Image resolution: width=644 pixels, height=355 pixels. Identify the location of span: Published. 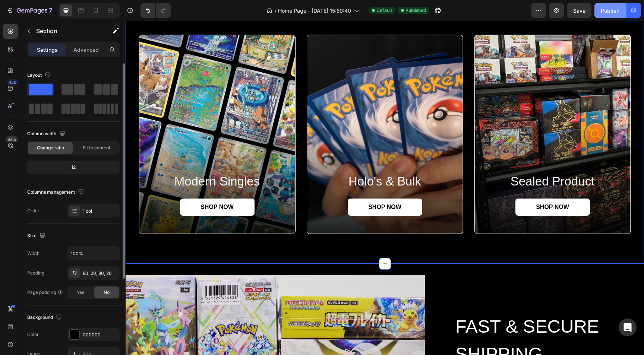
(416, 10).